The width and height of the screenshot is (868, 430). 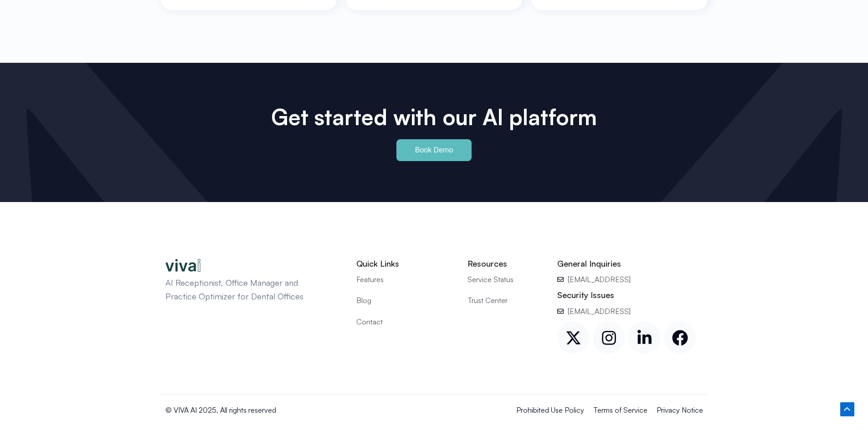 I want to click on a: Prohibited Use Policy, so click(x=549, y=410).